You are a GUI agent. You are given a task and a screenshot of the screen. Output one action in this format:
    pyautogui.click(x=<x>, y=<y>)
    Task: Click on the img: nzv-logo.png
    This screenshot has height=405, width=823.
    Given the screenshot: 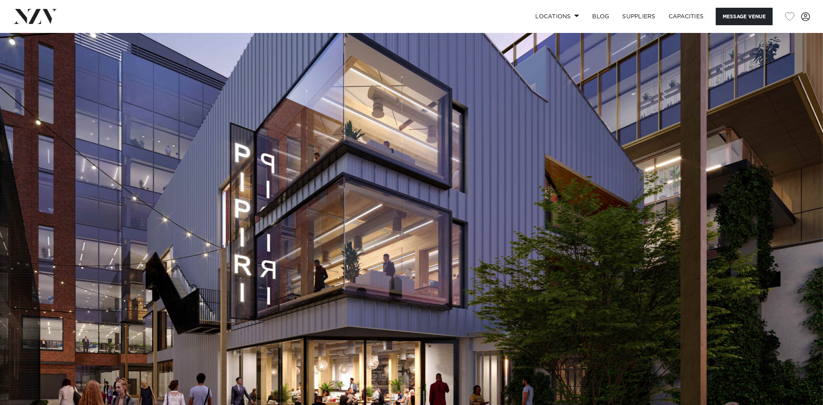 What is the action you would take?
    pyautogui.click(x=35, y=16)
    